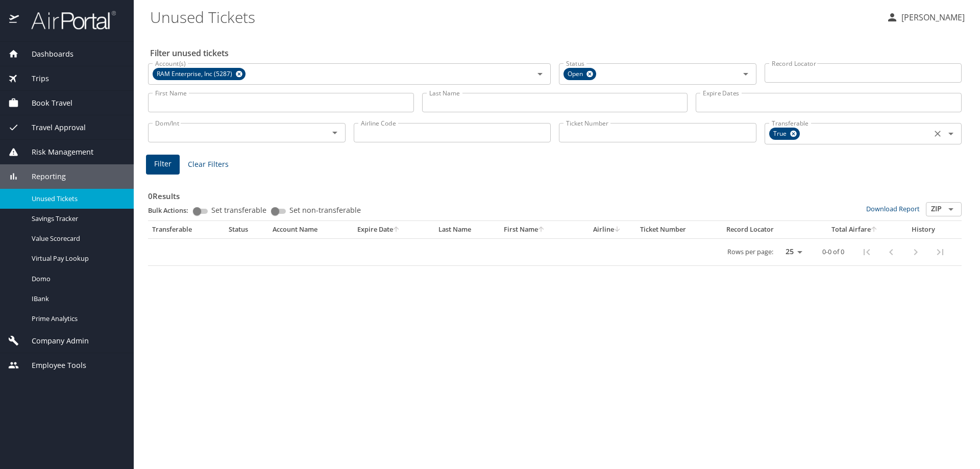 Image resolution: width=980 pixels, height=469 pixels. What do you see at coordinates (514, 17) in the screenshot?
I see `h1: Unused Tickets` at bounding box center [514, 17].